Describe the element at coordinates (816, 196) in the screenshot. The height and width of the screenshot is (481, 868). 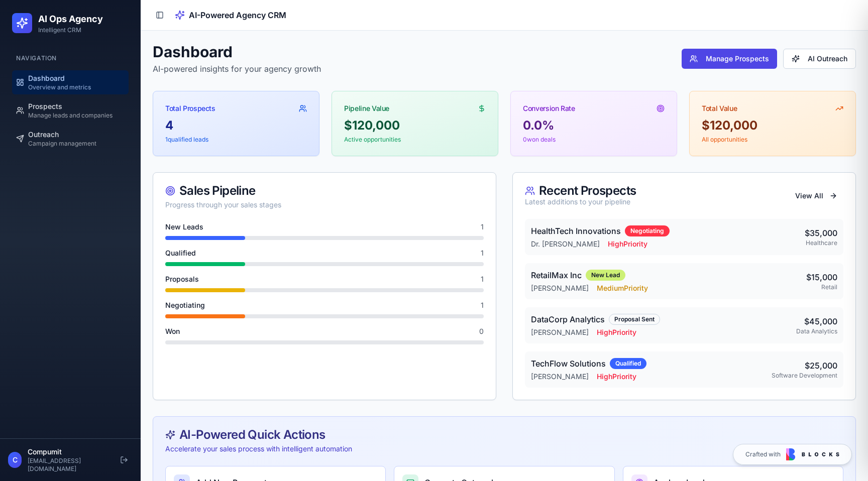
I see `button: View All` at that location.